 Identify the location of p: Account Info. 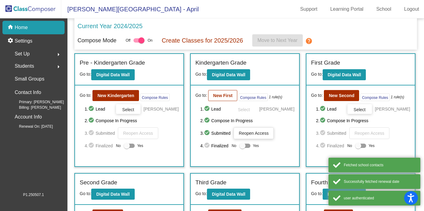
(28, 117).